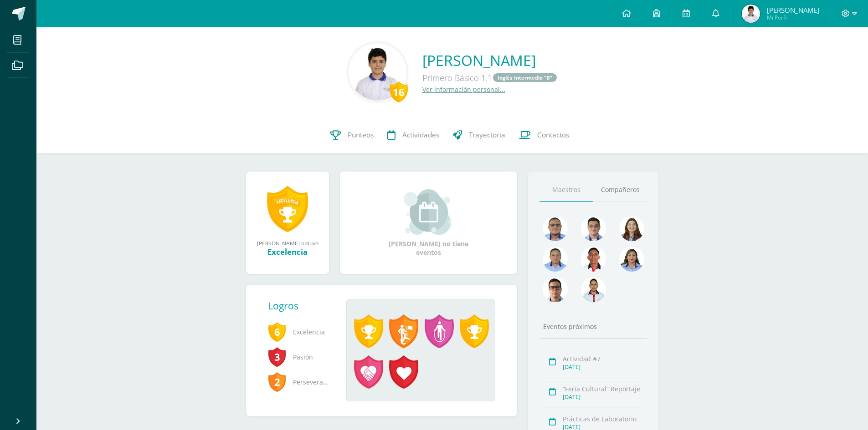 This screenshot has height=430, width=868. Describe the element at coordinates (360, 134) in the screenshot. I see `span: Punteos` at that location.